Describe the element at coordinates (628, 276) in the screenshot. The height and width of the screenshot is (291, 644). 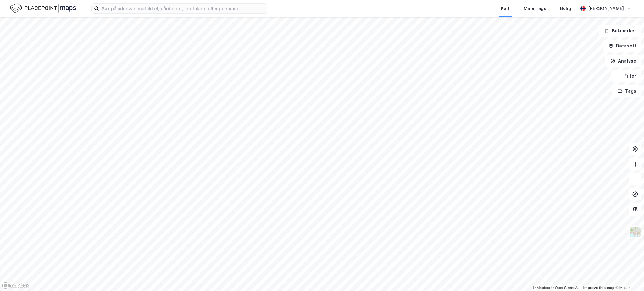
I see `div: Kontrollprogram for chat` at that location.